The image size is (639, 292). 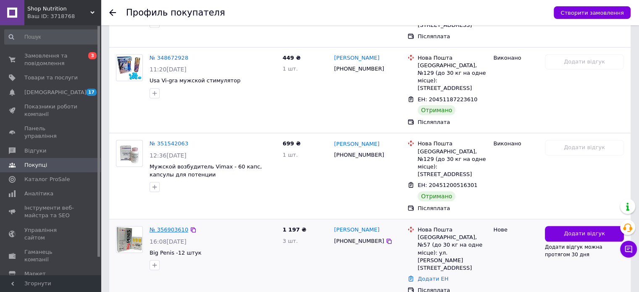 What do you see at coordinates (432, 278) in the screenshot?
I see `a: Додати ЕН` at bounding box center [432, 278].